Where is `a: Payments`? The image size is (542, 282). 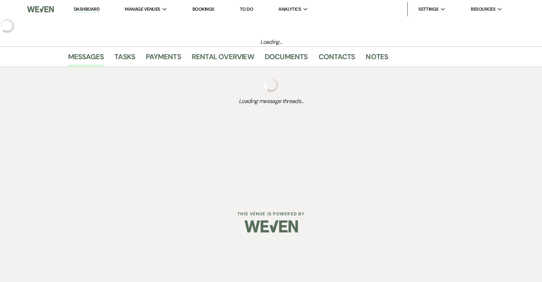 a: Payments is located at coordinates (163, 59).